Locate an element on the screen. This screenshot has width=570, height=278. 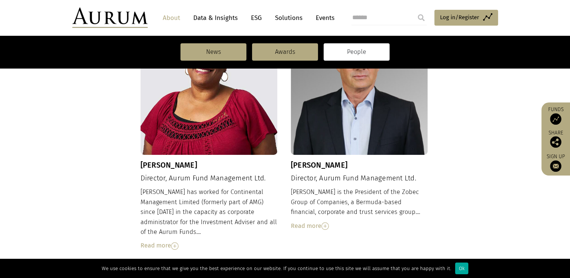
img: Sign up to our newsletter is located at coordinates (555, 166).